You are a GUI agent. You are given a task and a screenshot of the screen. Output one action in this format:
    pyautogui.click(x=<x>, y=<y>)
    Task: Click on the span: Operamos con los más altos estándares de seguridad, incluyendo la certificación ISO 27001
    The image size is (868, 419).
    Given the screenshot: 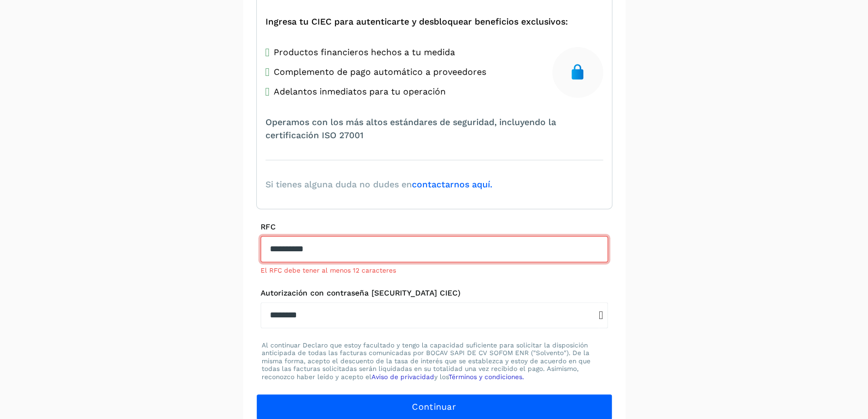 What is the action you would take?
    pyautogui.click(x=434, y=129)
    